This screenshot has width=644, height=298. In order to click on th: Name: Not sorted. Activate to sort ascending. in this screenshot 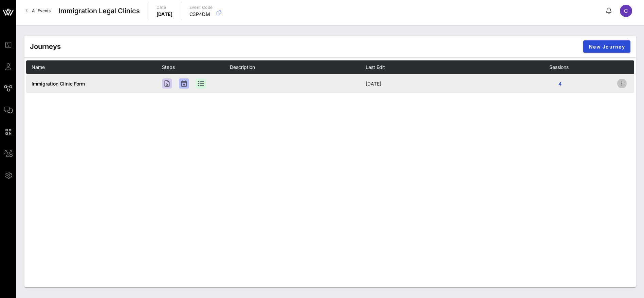, I will do `click(94, 67)`.